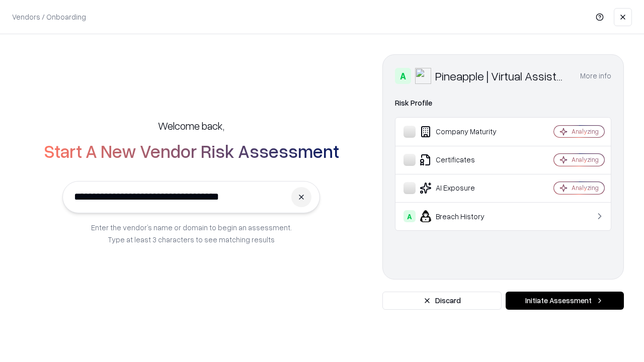 The height and width of the screenshot is (362, 644). Describe the element at coordinates (49, 17) in the screenshot. I see `p: Vendors / Onboarding` at that location.